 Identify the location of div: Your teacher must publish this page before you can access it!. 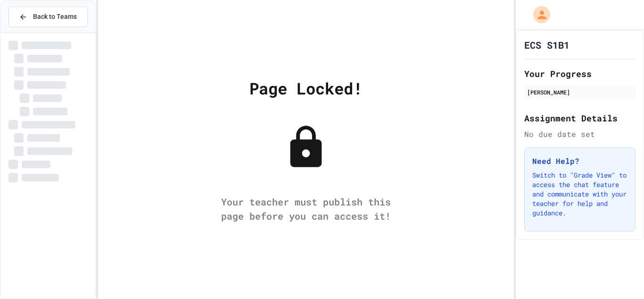
(306, 209).